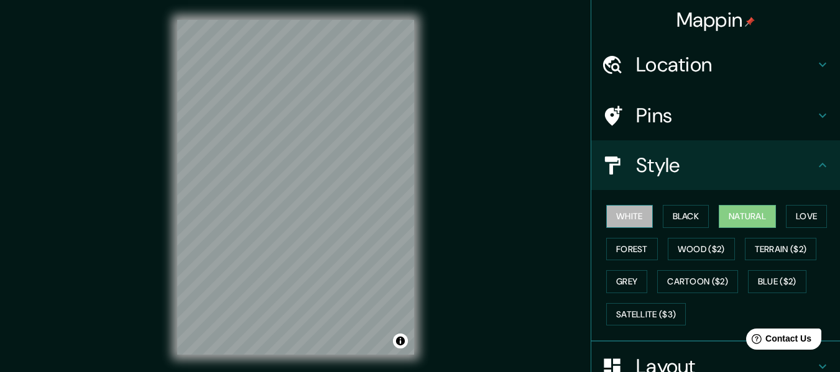 This screenshot has width=840, height=372. What do you see at coordinates (632, 249) in the screenshot?
I see `button: Forest` at bounding box center [632, 249].